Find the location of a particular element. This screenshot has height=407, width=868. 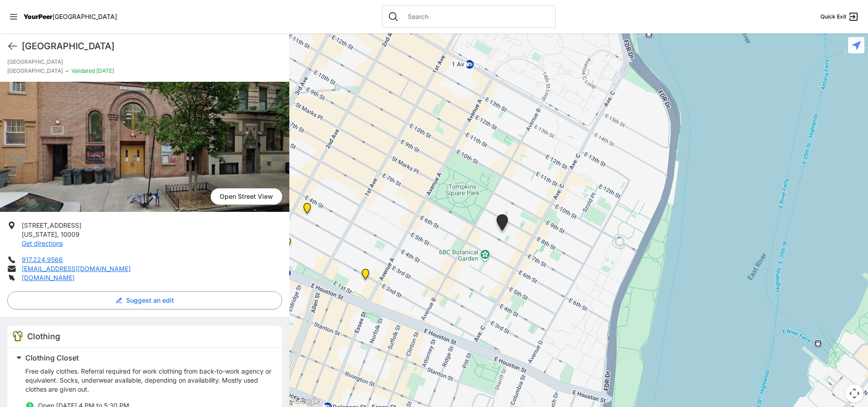

a: Open this area in Google Maps (opens a new window) is located at coordinates (306, 401).